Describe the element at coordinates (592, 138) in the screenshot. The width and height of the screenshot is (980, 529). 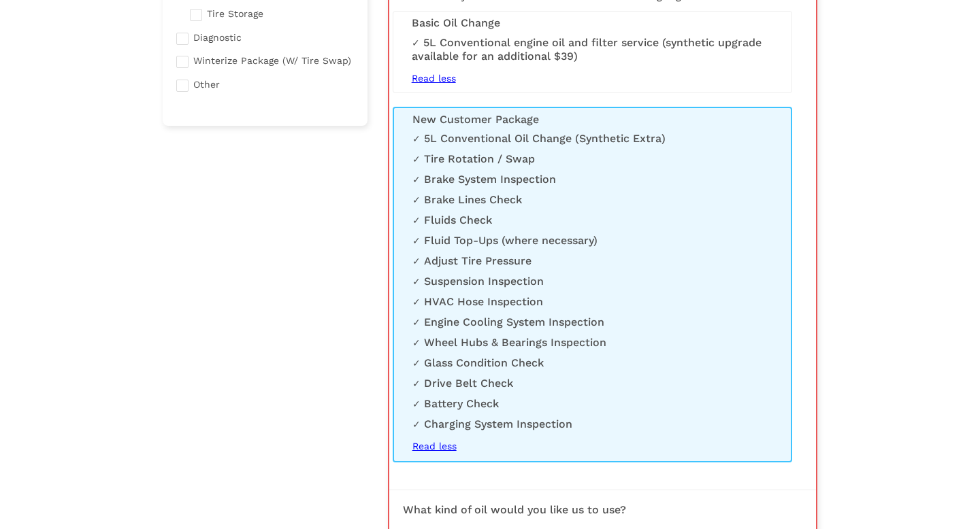
I see `li: 5L Conventional Oil Change (Synthetic Extra)` at that location.